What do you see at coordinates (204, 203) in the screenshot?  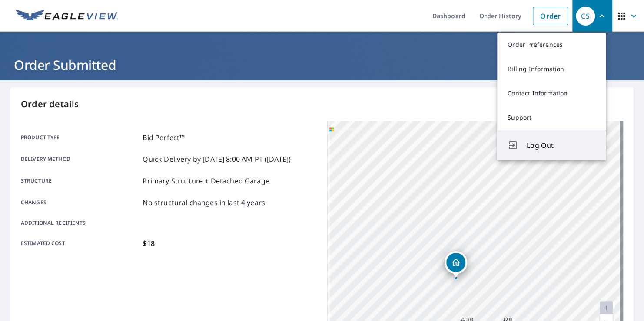 I see `p: No structural changes in last 4 years` at bounding box center [204, 203].